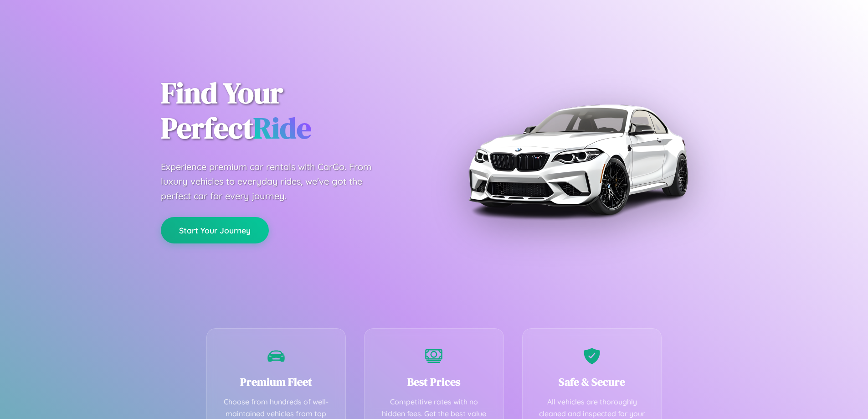 Image resolution: width=868 pixels, height=419 pixels. What do you see at coordinates (578, 159) in the screenshot?
I see `img: Premium BMW car rental vehicle` at bounding box center [578, 159].